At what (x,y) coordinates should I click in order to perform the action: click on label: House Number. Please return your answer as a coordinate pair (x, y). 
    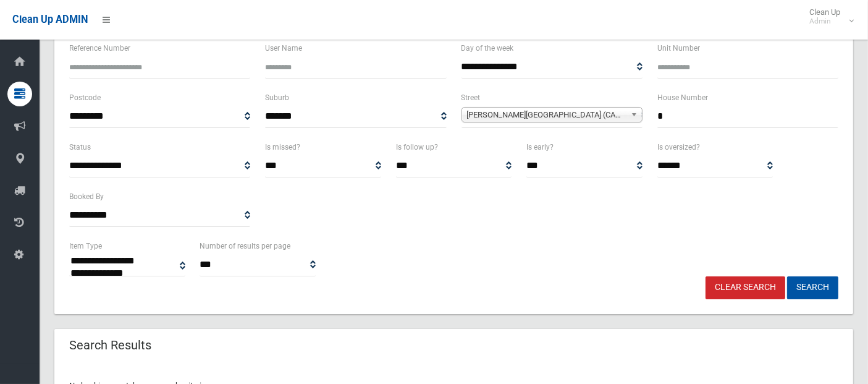
    Looking at the image, I should click on (682, 98).